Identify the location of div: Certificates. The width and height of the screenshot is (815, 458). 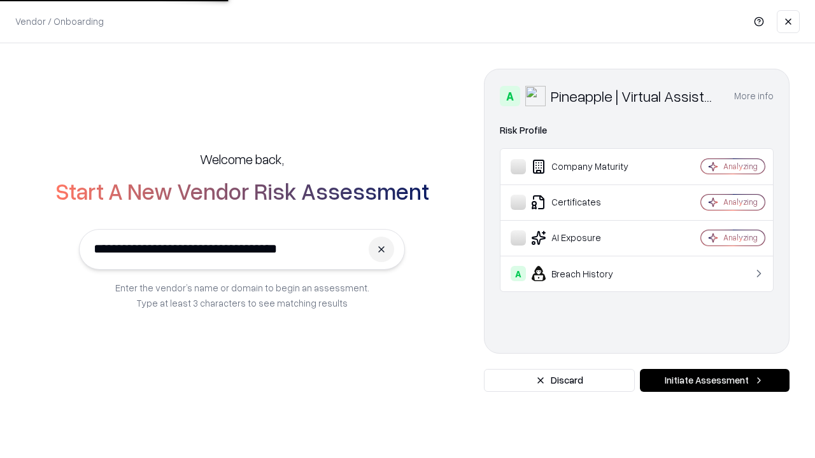
(586, 202).